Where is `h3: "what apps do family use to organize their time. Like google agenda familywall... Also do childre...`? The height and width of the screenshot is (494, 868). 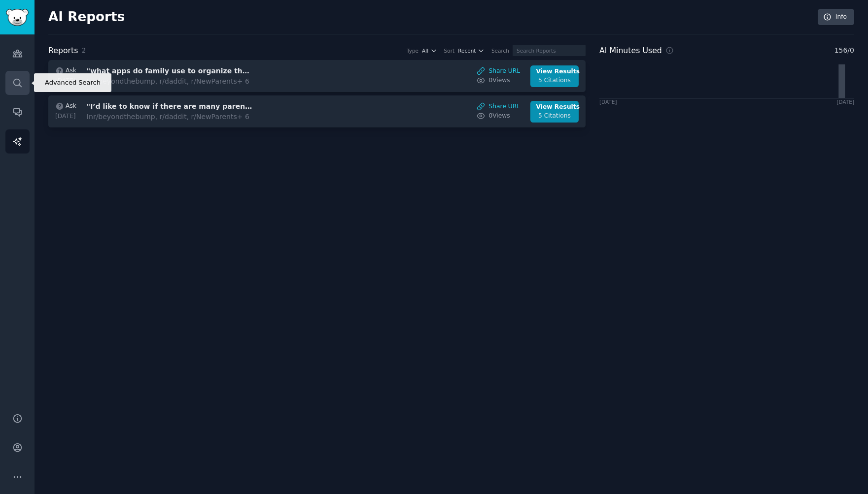
h3: "what apps do family use to organize their time. Like google agenda familywall... Also do childre... is located at coordinates (170, 71).